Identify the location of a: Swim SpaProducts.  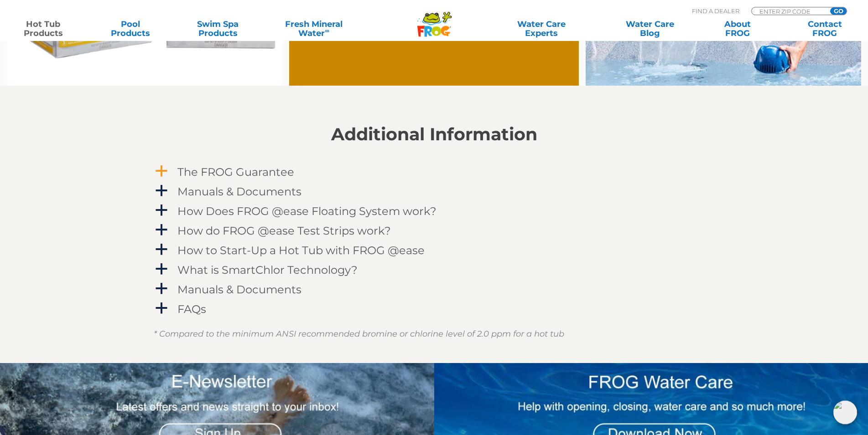
(217, 29).